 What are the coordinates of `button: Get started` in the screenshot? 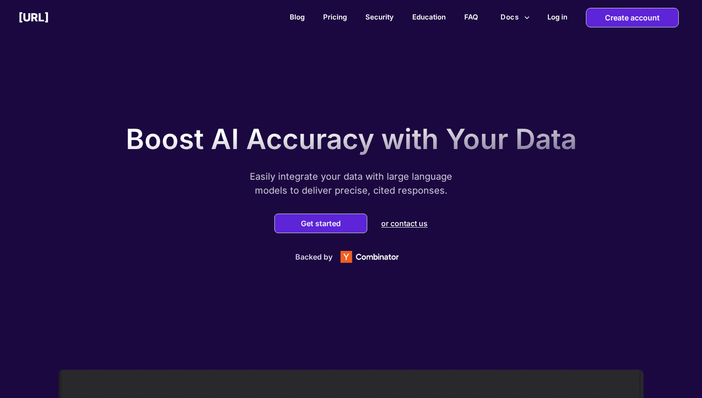 It's located at (321, 223).